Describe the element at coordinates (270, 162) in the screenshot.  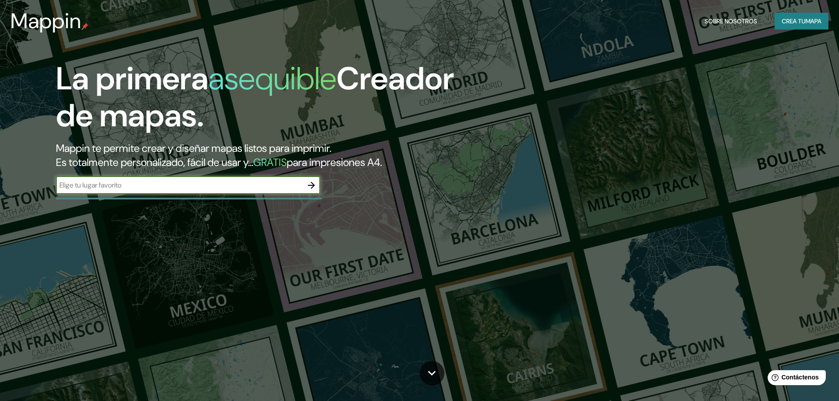
I see `font: GRATIS` at that location.